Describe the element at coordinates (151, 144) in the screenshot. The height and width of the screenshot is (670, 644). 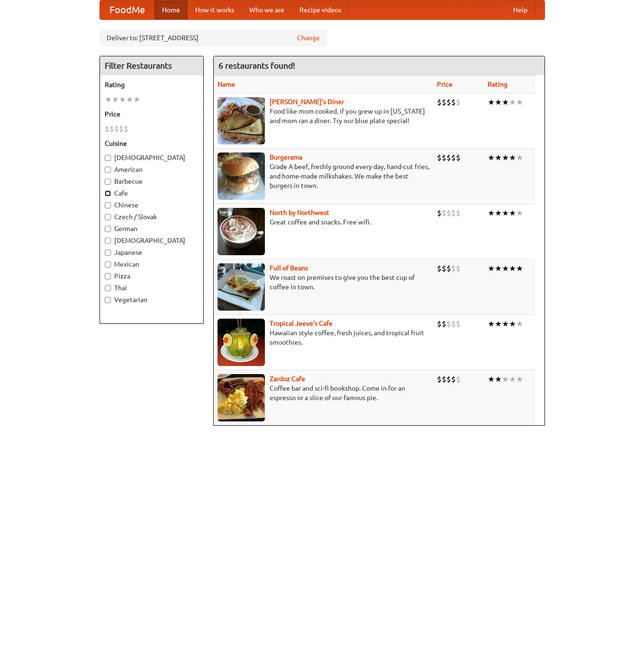
I see `h5: Cuisine` at that location.